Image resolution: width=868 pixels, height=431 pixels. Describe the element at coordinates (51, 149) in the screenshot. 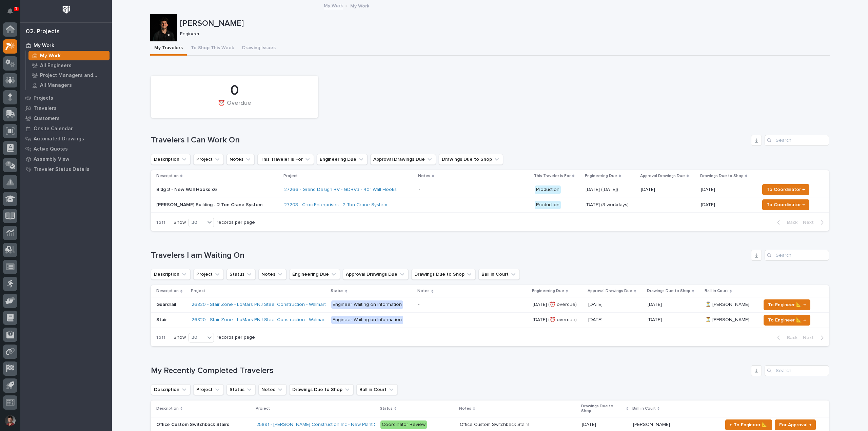

I see `p: Active Quotes` at that location.